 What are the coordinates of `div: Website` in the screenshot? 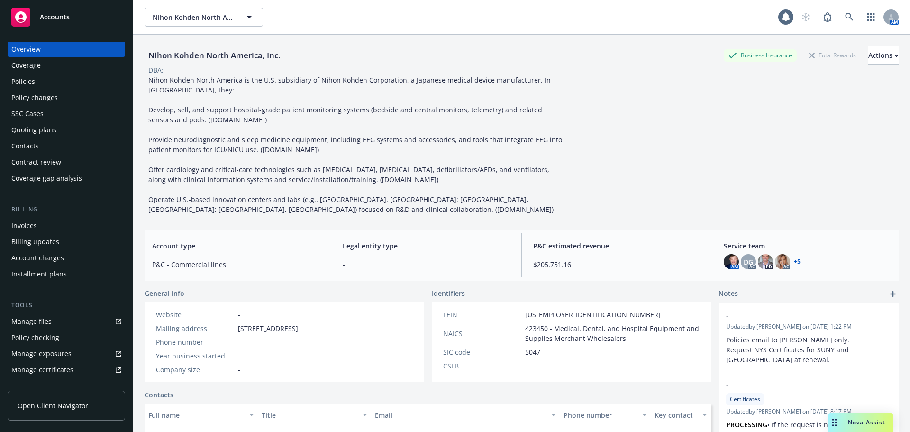 It's located at (195, 314).